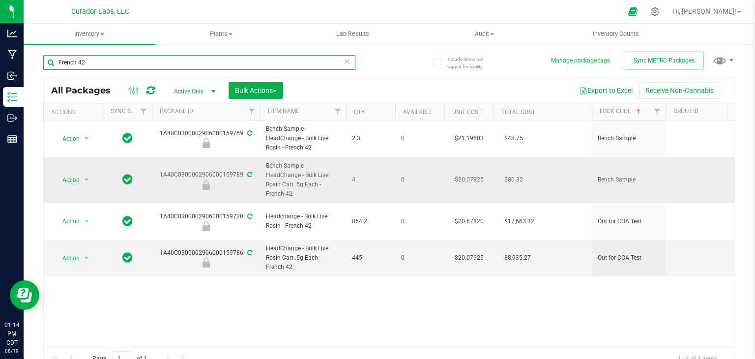 This screenshot has height=359, width=755. Describe the element at coordinates (418, 112) in the screenshot. I see `a: Available` at that location.